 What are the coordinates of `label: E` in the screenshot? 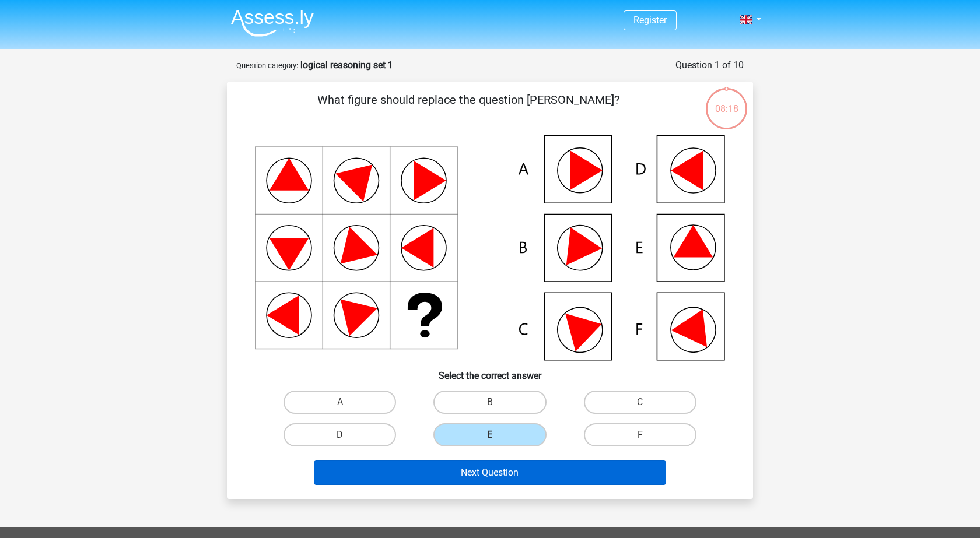 It's located at (489, 435).